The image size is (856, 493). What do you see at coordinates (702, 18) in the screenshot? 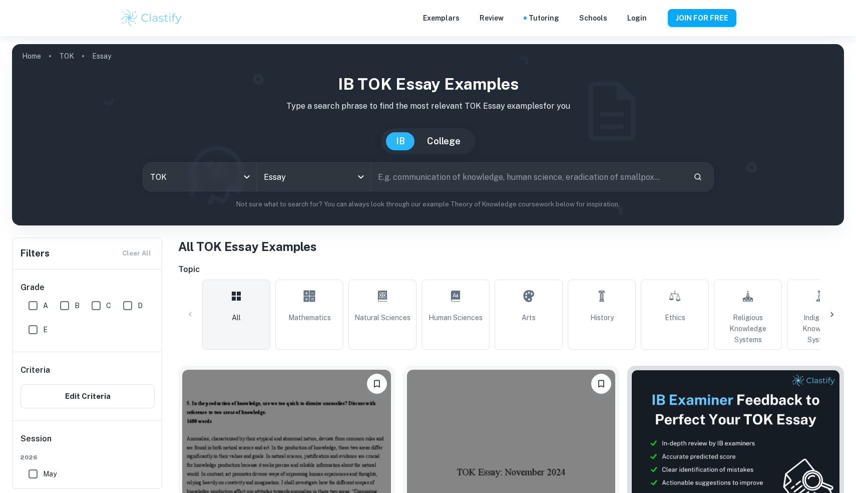
I see `a: JOIN FOR FREE` at bounding box center [702, 18].